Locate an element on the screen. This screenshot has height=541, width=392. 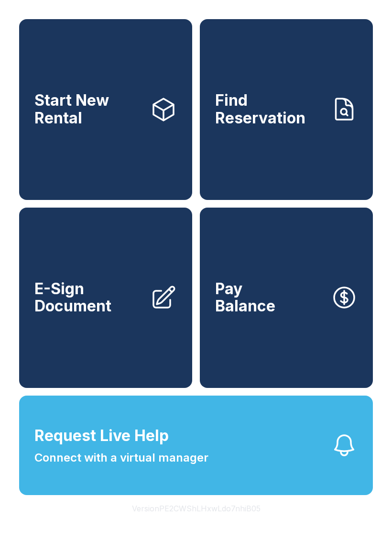
span: E-Sign Document is located at coordinates (89, 298).